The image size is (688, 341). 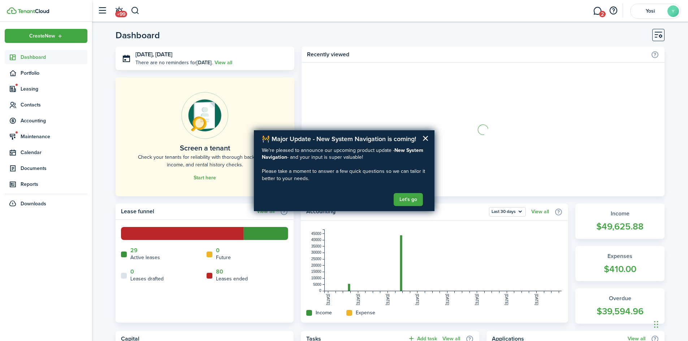 I want to click on a: 29, so click(x=134, y=251).